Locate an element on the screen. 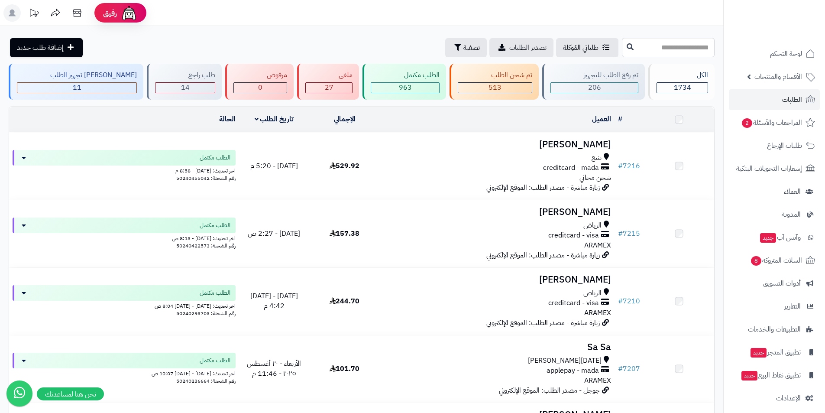 The width and height of the screenshot is (825, 413). span: رقم الشحنة: 50240422573 is located at coordinates (206, 246).